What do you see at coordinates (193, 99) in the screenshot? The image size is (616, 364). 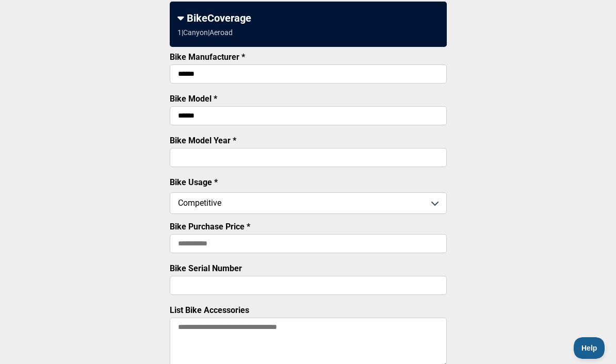 I see `label: Bike Model *` at bounding box center [193, 99].